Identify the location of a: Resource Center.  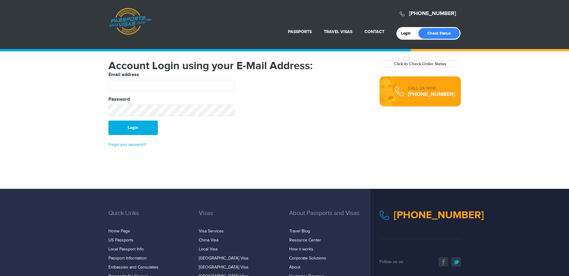
(305, 240).